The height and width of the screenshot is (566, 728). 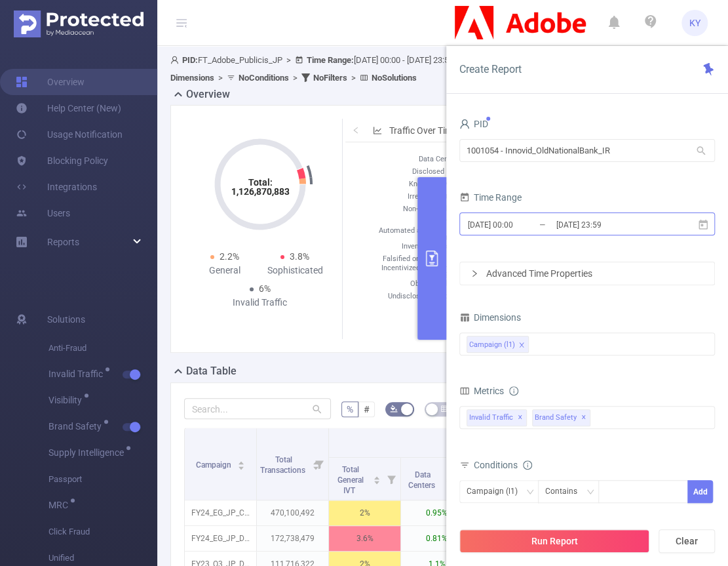 I want to click on span: Anti-Fraud, so click(x=103, y=348).